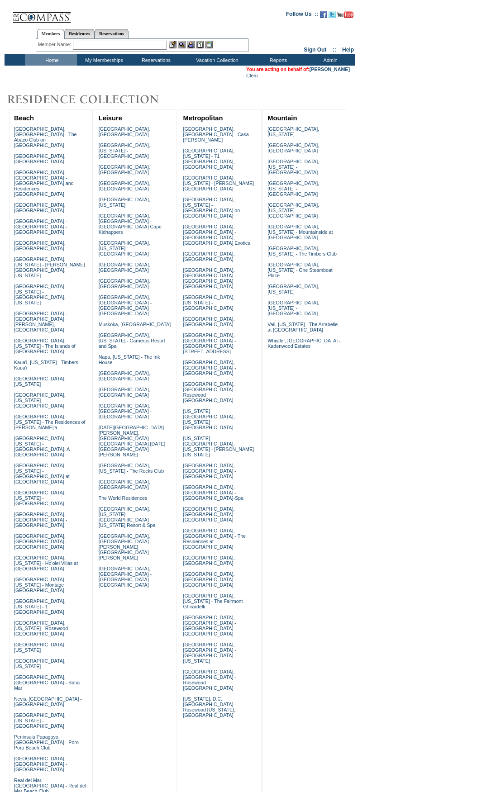  What do you see at coordinates (209, 44) in the screenshot?
I see `img: b_calculator.gif` at bounding box center [209, 44].